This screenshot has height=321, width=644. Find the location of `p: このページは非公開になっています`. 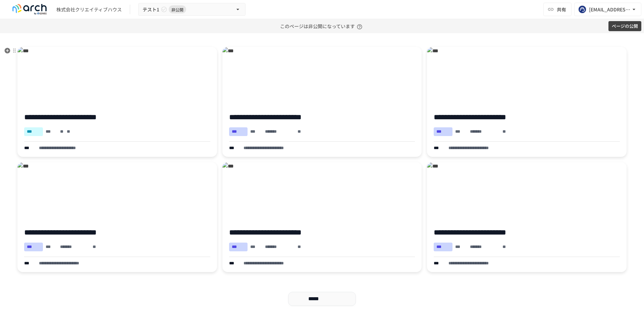

p: このページは非公開になっています is located at coordinates (322, 26).